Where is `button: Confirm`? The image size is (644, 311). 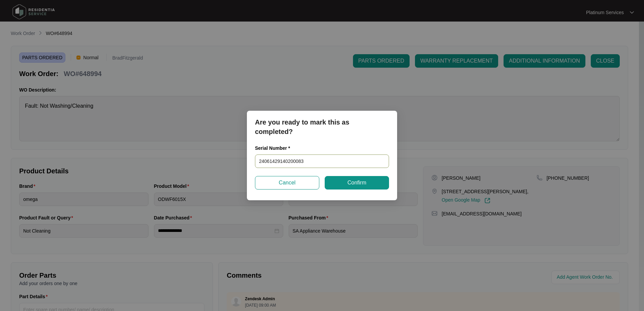
button: Confirm is located at coordinates (357, 183).